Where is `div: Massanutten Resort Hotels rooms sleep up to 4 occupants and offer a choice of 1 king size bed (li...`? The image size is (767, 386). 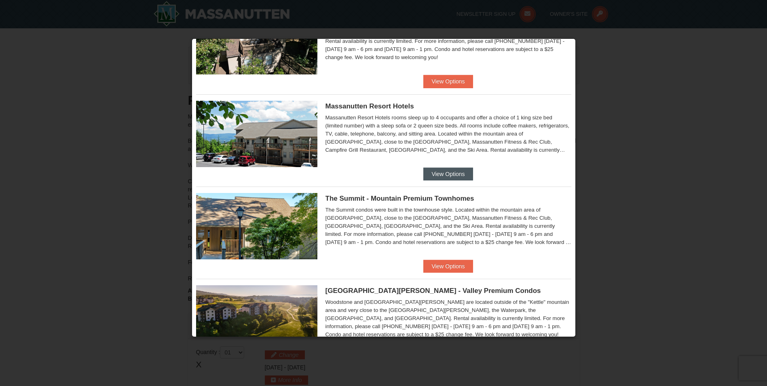
div: Massanutten Resort Hotels rooms sleep up to 4 occupants and offer a choice of 1 king size bed (li... is located at coordinates (448, 134).